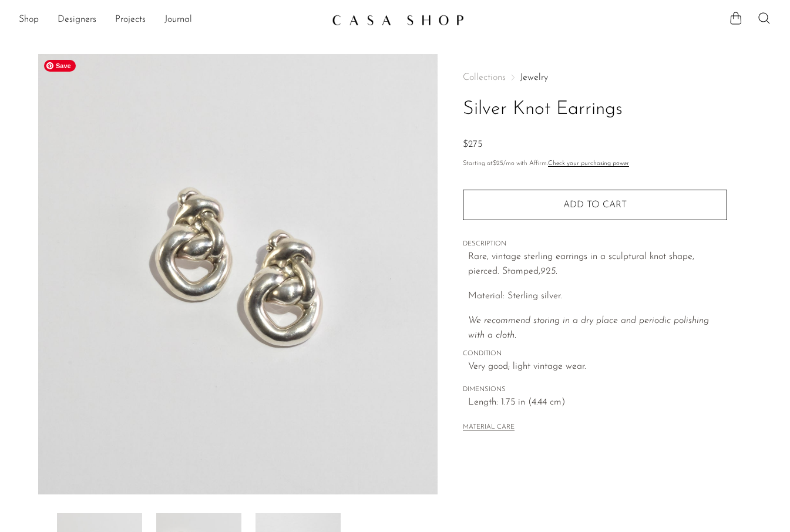 This screenshot has width=790, height=532. Describe the element at coordinates (29, 20) in the screenshot. I see `a: Shop` at that location.